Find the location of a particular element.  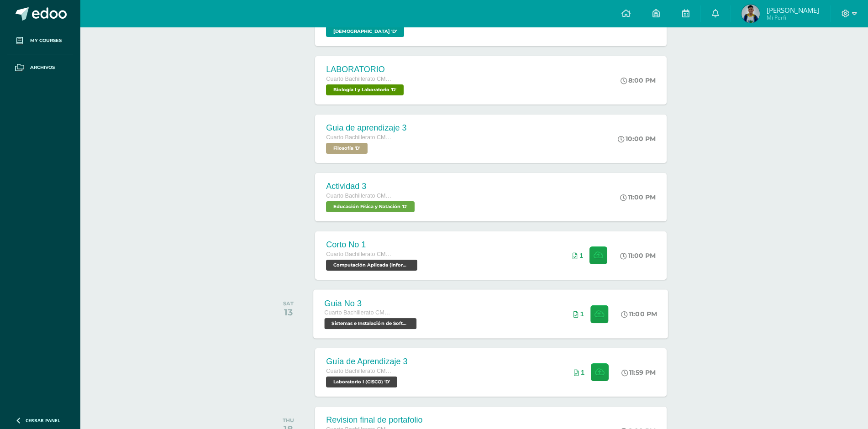

span: Cerrar panel is located at coordinates (43, 420).